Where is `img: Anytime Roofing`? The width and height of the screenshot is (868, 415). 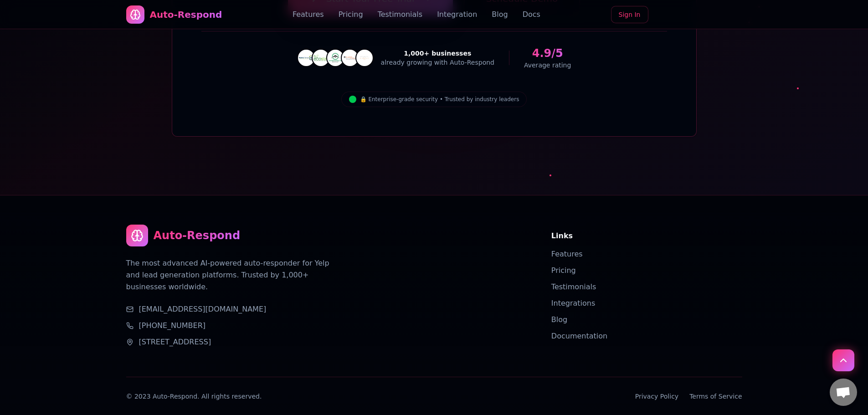 img: Anytime Roofing is located at coordinates (336, 58).